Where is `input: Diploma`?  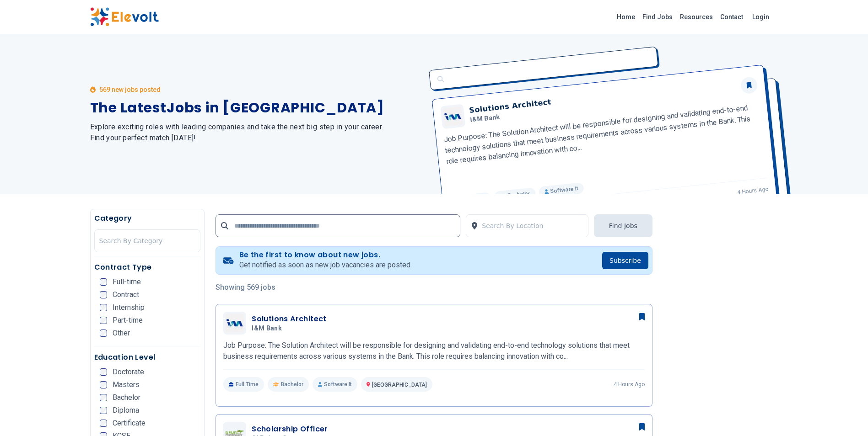 input: Diploma is located at coordinates (103, 410).